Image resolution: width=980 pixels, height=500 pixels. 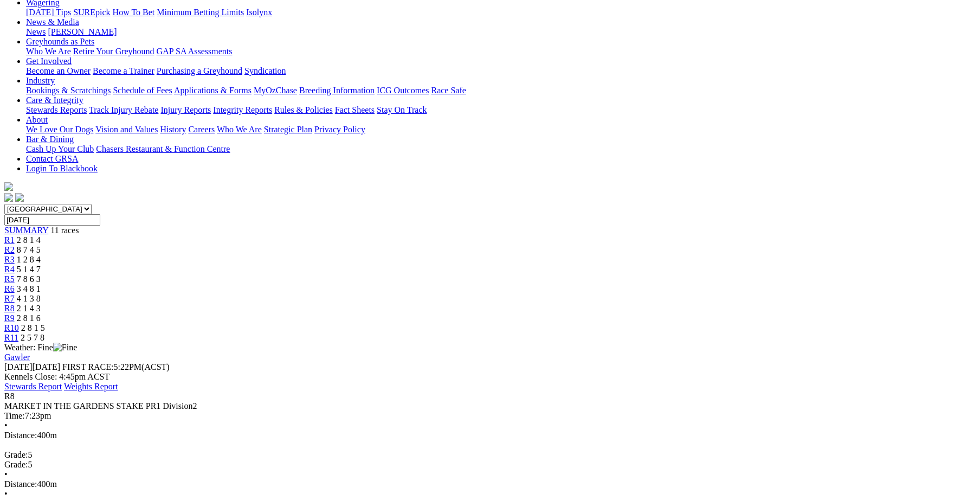 I want to click on img: facebook.svg, so click(x=9, y=198).